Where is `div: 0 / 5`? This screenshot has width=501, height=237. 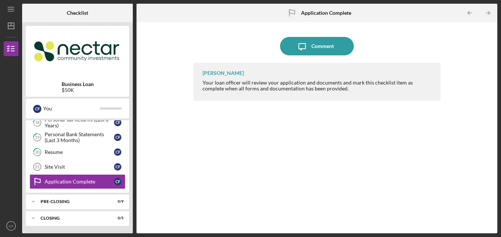 div: 0 / 5 is located at coordinates (117, 218).